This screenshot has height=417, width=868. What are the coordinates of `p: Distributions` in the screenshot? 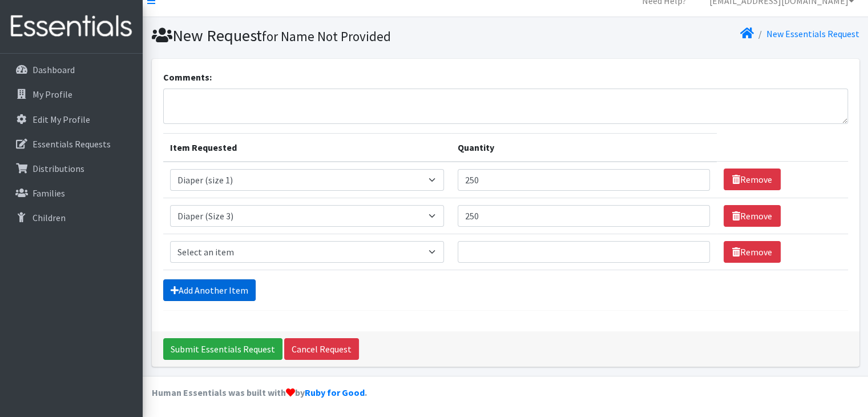 It's located at (58, 168).